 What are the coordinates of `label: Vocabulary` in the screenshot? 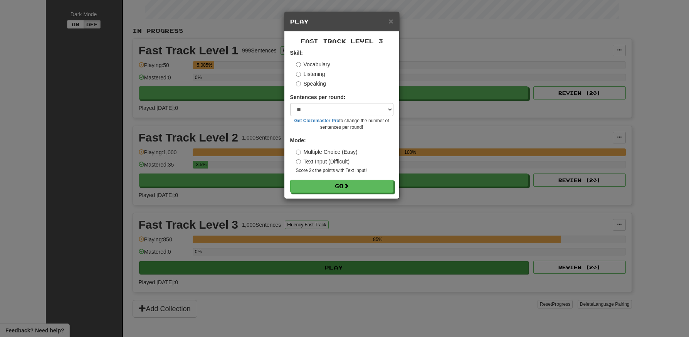 It's located at (313, 64).